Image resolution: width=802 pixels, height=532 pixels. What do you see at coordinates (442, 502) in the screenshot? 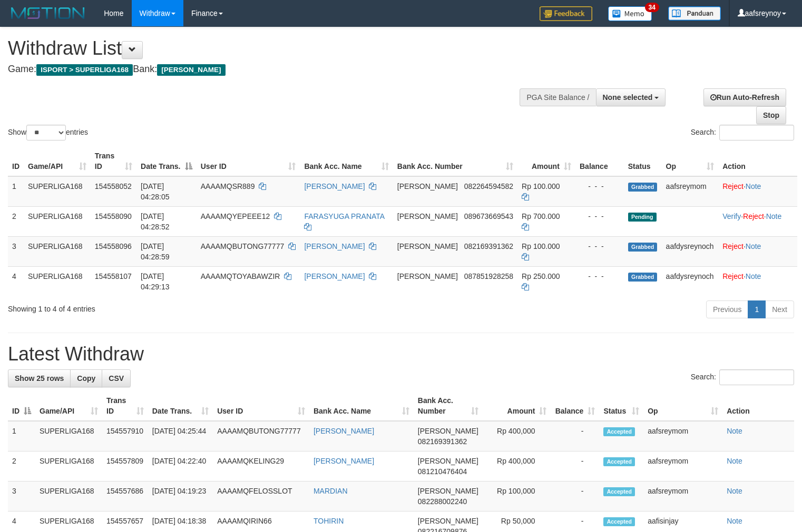
I see `span: Copy 082288002240 to clipboard` at bounding box center [442, 502].